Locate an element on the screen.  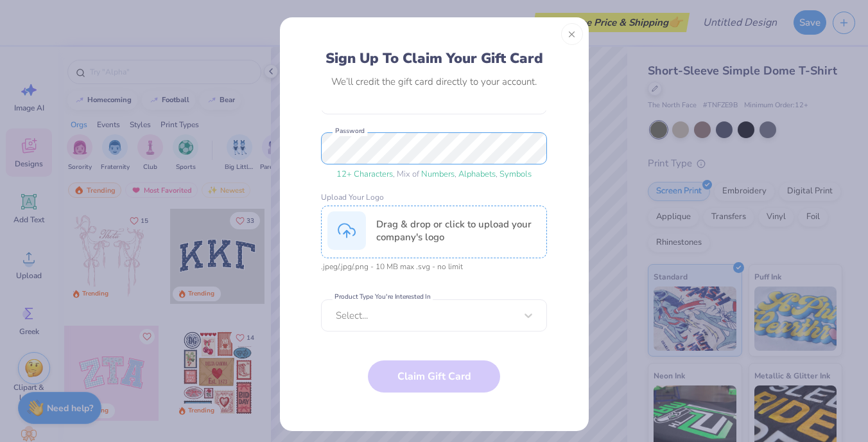
label: Product Type You're Interested In is located at coordinates (382, 296).